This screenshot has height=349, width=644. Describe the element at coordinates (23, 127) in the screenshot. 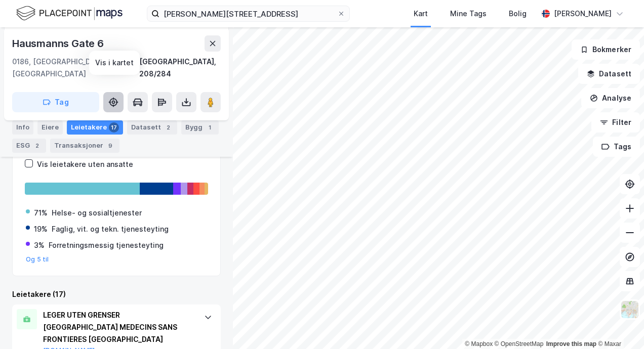

I see `div: Info` at that location.